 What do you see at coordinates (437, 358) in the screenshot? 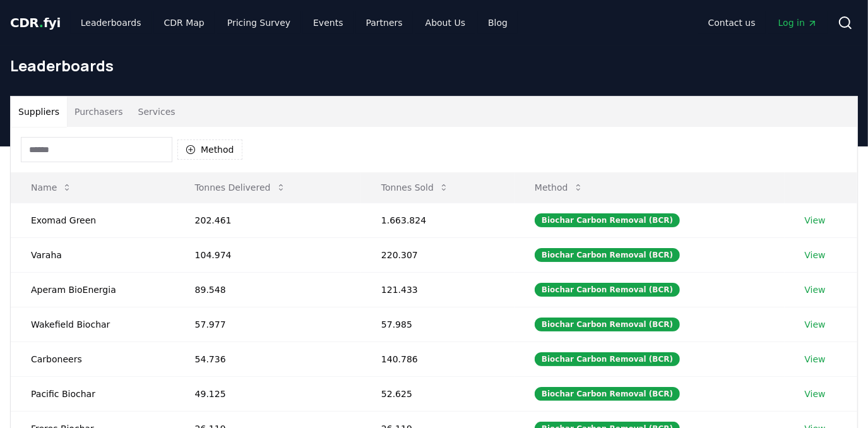
I see `td: 140.786` at bounding box center [437, 358].